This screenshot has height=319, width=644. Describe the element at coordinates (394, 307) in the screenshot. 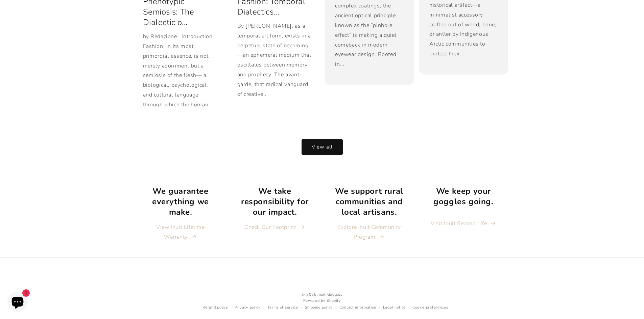

I see `a: Legal notice` at that location.